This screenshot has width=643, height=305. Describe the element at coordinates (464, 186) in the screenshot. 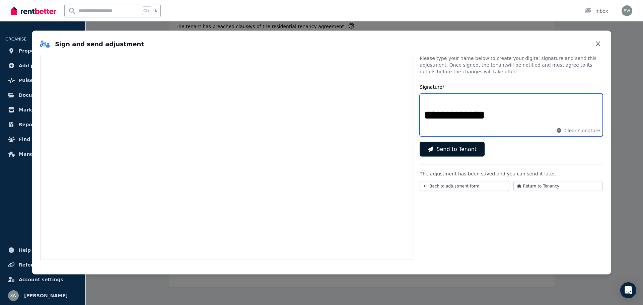

I see `button: Back to adjustment form` at that location.